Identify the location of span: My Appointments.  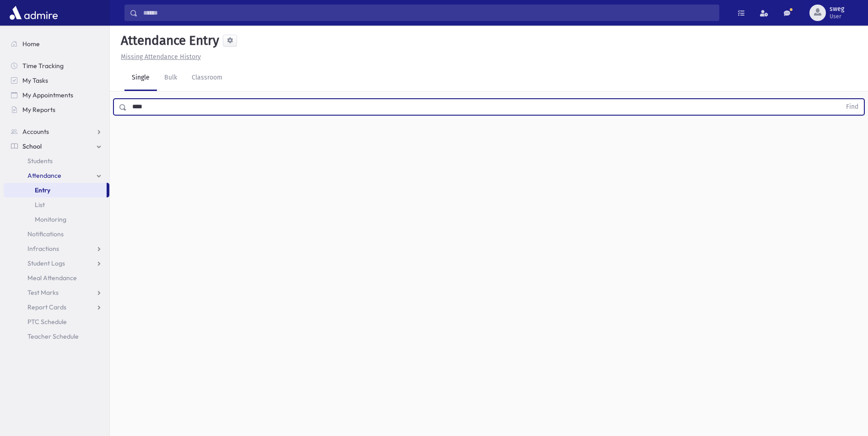
(48, 95).